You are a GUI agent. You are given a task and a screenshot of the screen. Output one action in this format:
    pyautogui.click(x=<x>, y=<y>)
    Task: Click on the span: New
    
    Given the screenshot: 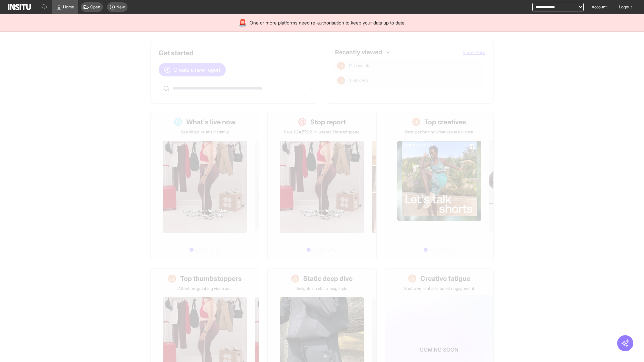 What is the action you would take?
    pyautogui.click(x=120, y=7)
    